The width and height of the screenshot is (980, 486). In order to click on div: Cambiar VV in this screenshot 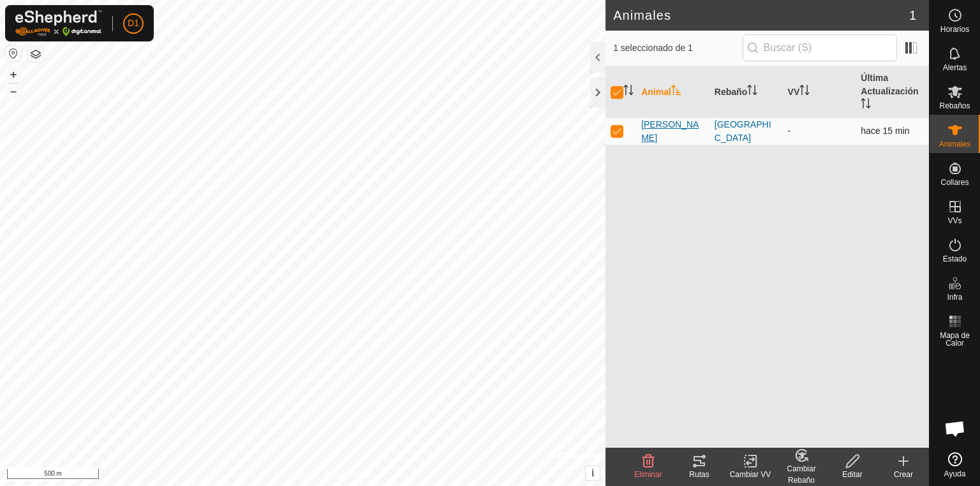, I will do `click(750, 474)`.